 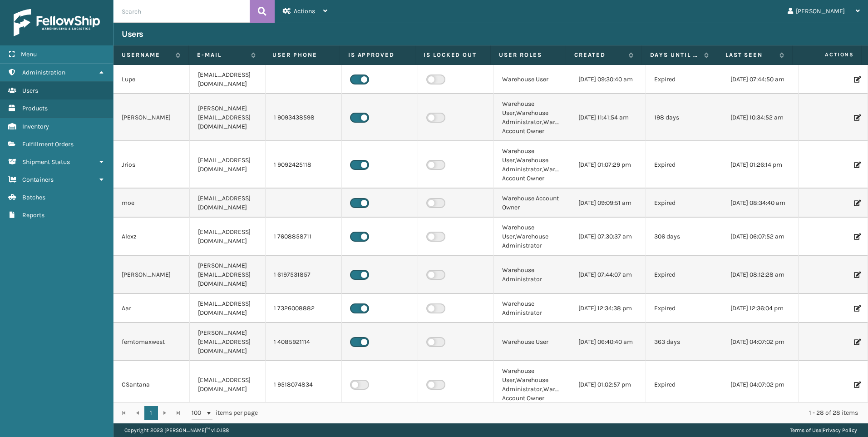 What do you see at coordinates (684, 237) in the screenshot?
I see `td: 306 days` at bounding box center [684, 237].